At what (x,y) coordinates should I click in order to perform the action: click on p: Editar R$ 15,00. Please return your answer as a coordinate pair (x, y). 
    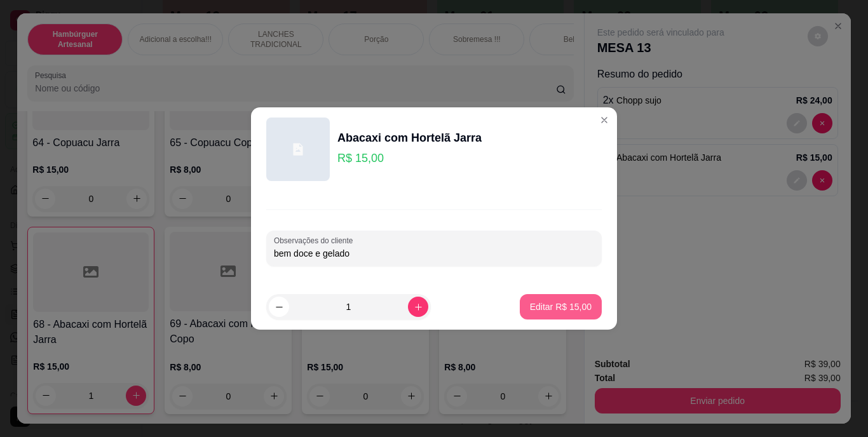
    Looking at the image, I should click on (560, 307).